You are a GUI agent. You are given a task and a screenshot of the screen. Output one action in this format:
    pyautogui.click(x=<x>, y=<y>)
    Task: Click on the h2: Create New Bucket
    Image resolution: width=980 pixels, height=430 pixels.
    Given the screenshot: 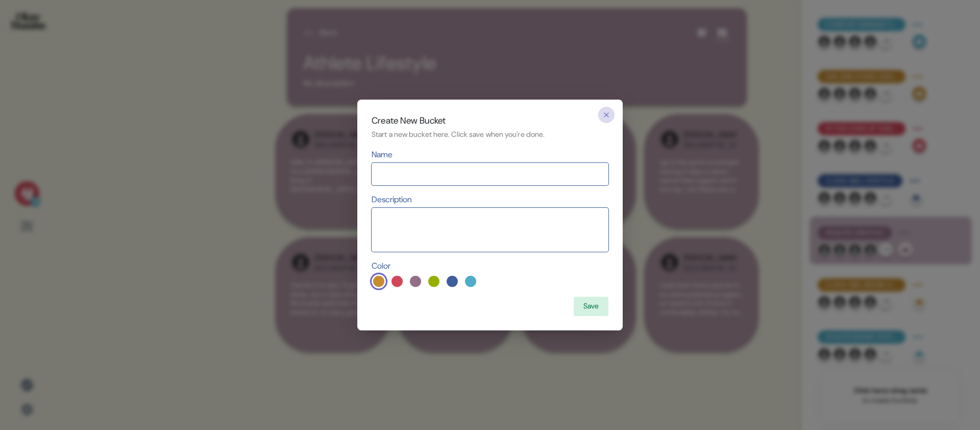 What is the action you would take?
    pyautogui.click(x=490, y=121)
    